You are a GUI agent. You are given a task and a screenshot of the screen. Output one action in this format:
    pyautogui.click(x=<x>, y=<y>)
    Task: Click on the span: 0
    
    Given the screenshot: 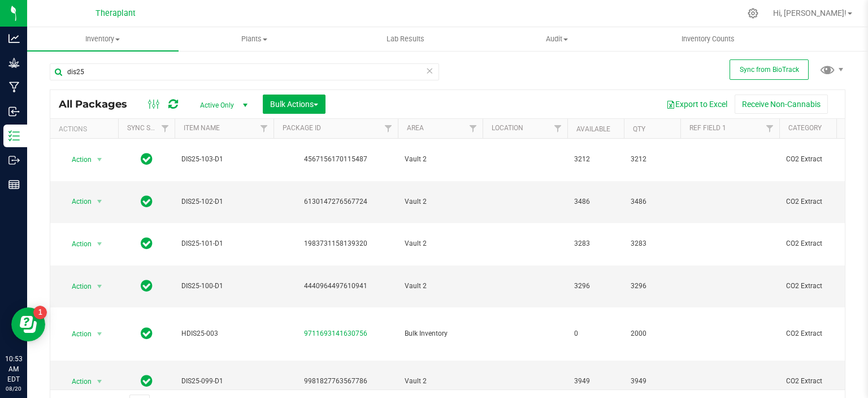 What is the action you would take?
    pyautogui.click(x=596, y=333)
    